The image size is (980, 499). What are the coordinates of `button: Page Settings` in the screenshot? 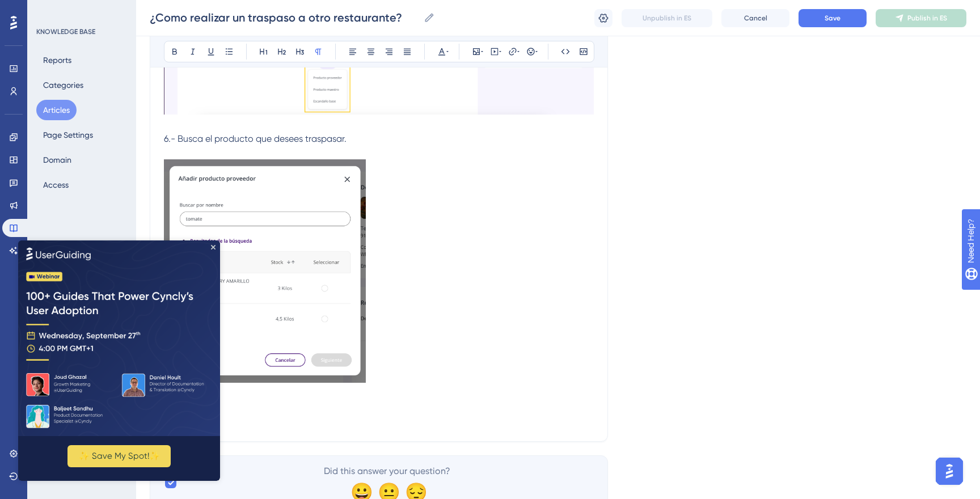 It's located at (68, 135).